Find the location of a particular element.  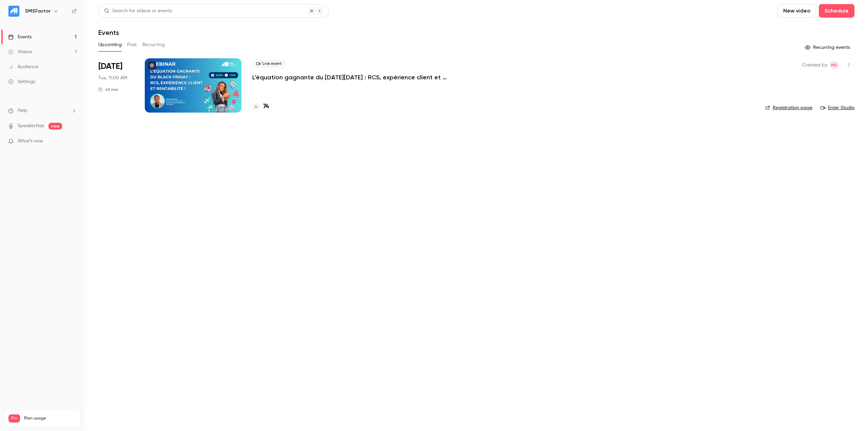

a: SpeakerHub is located at coordinates (31, 126).